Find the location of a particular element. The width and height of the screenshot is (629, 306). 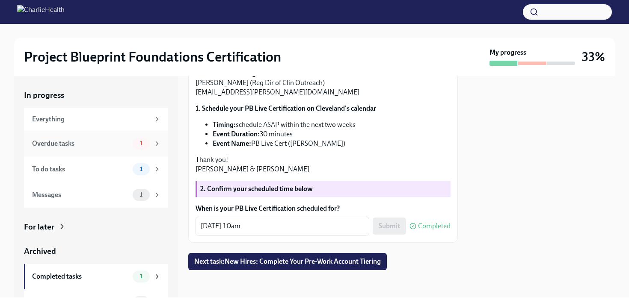

li: 30 minutes is located at coordinates (331, 134).